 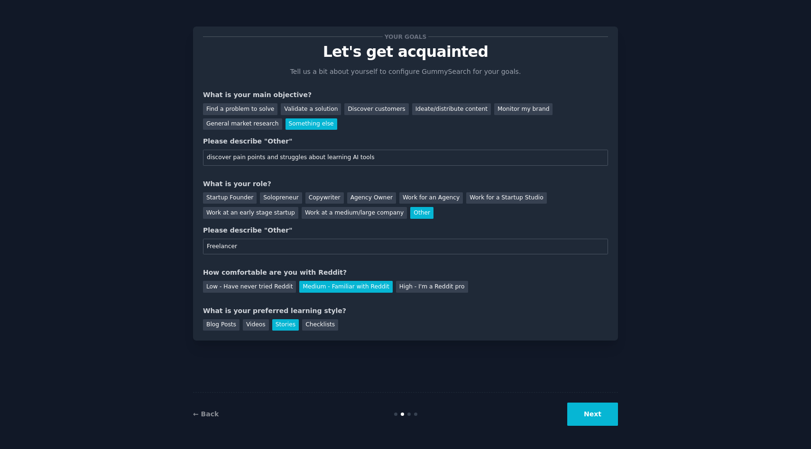 What do you see at coordinates (240, 109) in the screenshot?
I see `div: Find a problem to solve` at bounding box center [240, 109].